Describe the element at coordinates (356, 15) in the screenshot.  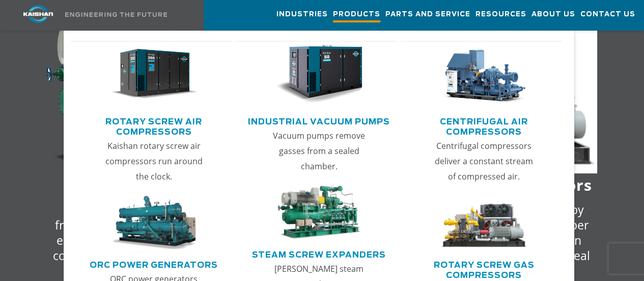
I see `a: Products` at that location.